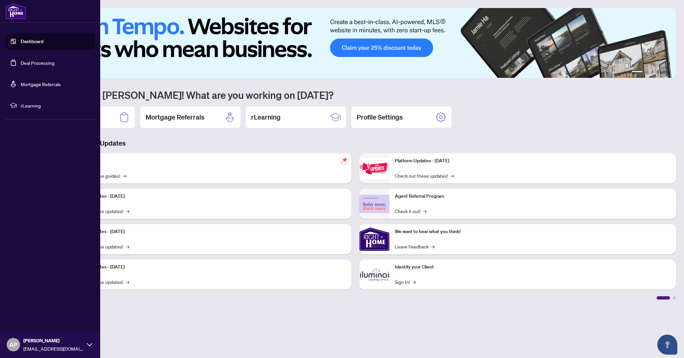 Image resolution: width=684 pixels, height=358 pixels. Describe the element at coordinates (533, 196) in the screenshot. I see `p: Agent Referral Program` at that location.